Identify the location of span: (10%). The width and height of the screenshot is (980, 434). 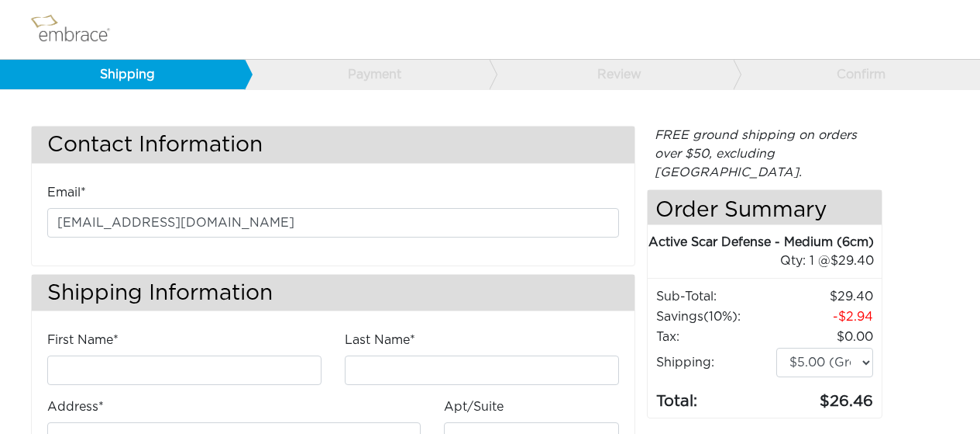
(721, 316).